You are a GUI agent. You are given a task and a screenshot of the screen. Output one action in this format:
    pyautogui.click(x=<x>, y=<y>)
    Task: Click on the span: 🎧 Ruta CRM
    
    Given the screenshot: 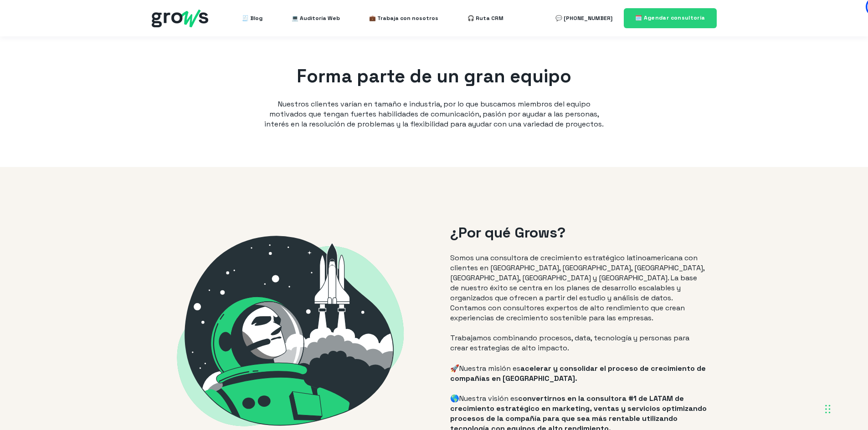 What is the action you would take?
    pyautogui.click(x=485, y=18)
    